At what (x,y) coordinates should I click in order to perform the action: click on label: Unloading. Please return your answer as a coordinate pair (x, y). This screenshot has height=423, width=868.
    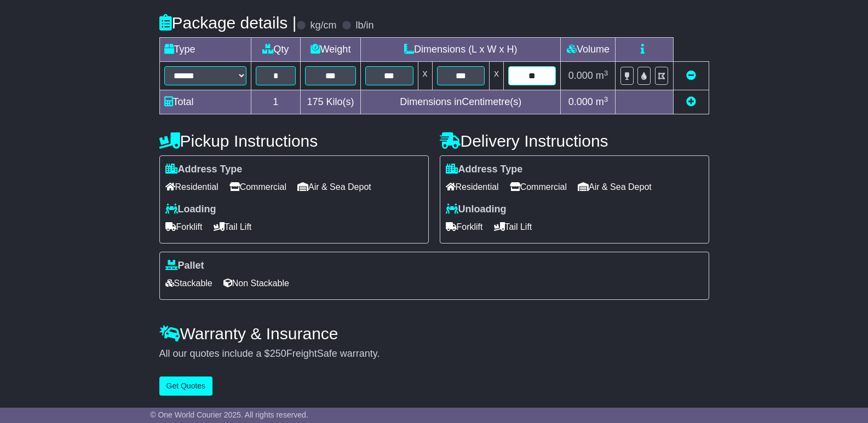
    Looking at the image, I should click on (476, 210).